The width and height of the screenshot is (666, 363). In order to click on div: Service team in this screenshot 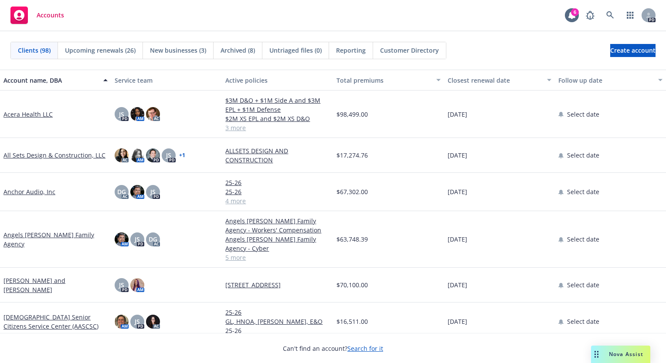, I will do `click(166, 80)`.